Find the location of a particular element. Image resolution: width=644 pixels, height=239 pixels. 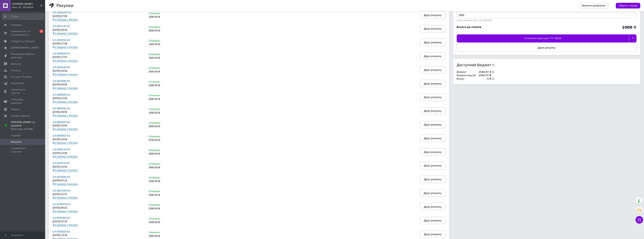

div: Ваш ID: 3824600 is located at coordinates (29, 8).